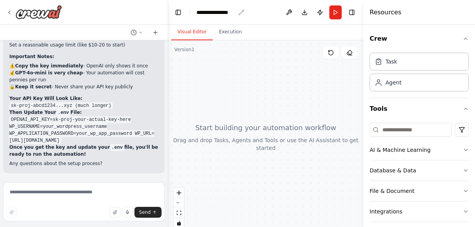 The image size is (475, 227). I want to click on button: Switch to previous chat, so click(137, 33).